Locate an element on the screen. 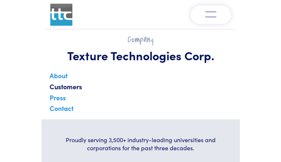 The width and height of the screenshot is (281, 162). a: Contact is located at coordinates (61, 110).